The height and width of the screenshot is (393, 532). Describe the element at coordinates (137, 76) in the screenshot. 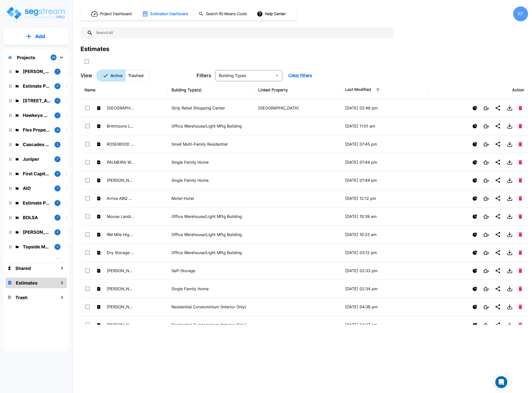

I see `button: Trashed` at that location.